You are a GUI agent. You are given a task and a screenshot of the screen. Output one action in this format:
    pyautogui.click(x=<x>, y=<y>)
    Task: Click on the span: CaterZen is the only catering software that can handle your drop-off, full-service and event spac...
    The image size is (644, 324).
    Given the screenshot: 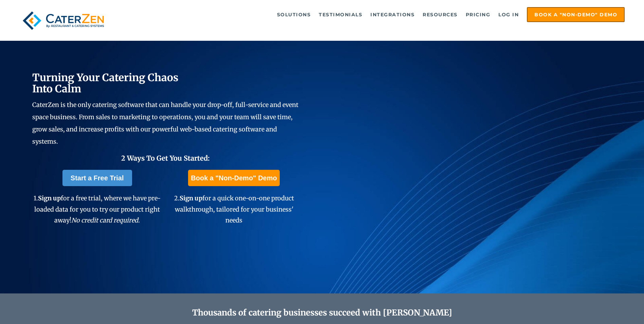 What is the action you would take?
    pyautogui.click(x=165, y=123)
    